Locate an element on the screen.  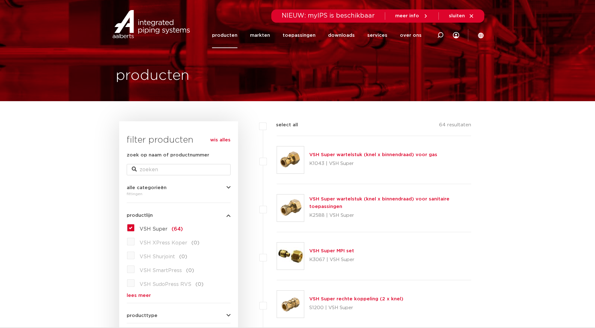
a: lees meer is located at coordinates (179, 295).